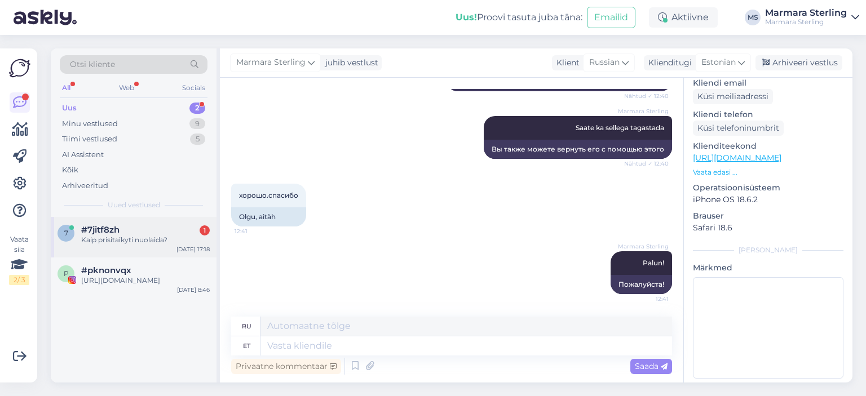 This screenshot has height=396, width=866. Describe the element at coordinates (193, 88) in the screenshot. I see `div: Socials` at that location.